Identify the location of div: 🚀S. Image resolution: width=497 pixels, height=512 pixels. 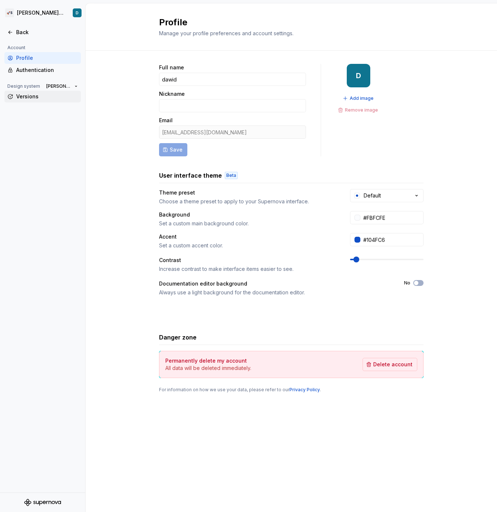
(10, 13).